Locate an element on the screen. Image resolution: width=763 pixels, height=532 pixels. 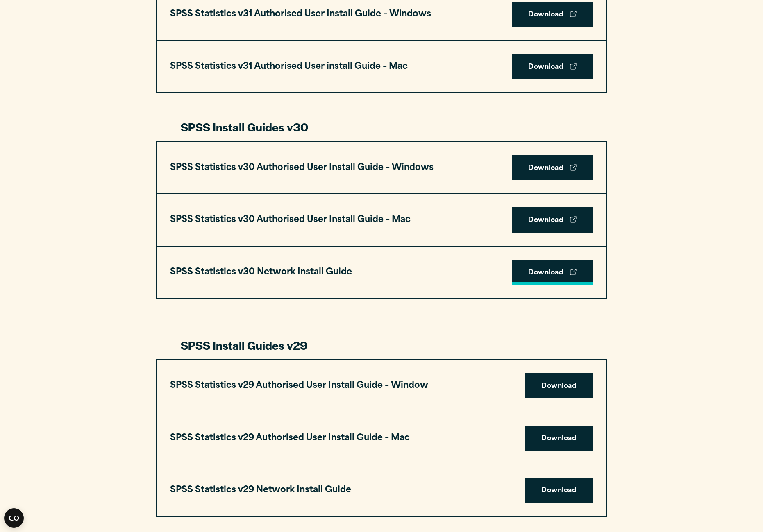
h3: SPSS Statistics v30 Authorised User Install Guide – Windows is located at coordinates (301, 168).